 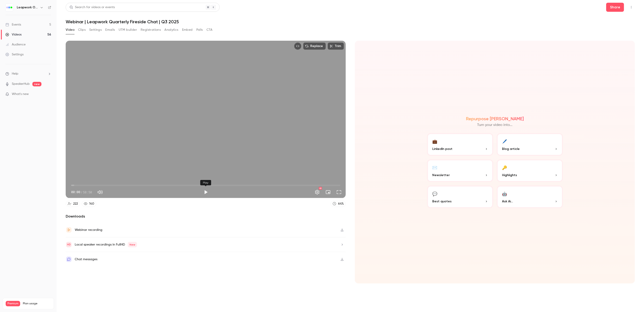 What do you see at coordinates (350, 22) in the screenshot?
I see `h1: Webinar | Leapwork Quarterly Fireside Chat | Q3 2025` at bounding box center [350, 22].